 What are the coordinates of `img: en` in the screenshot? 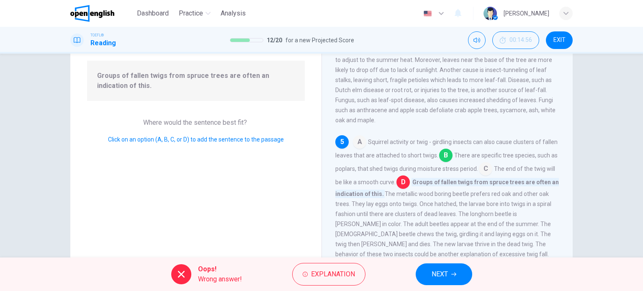 It's located at (427, 13).